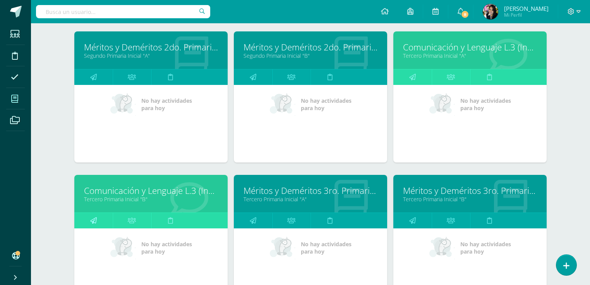  What do you see at coordinates (465, 14) in the screenshot?
I see `span: 8` at bounding box center [465, 14].